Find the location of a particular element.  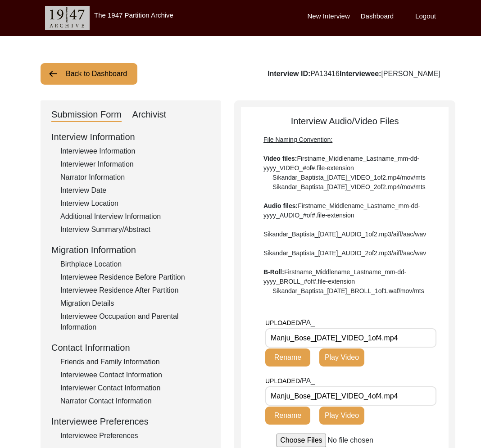

div: Interviewee Residence Before Partition is located at coordinates (135, 277).